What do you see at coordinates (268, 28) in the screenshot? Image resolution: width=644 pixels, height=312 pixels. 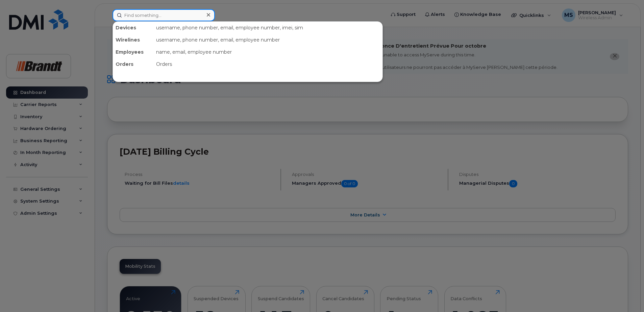 I see `div: username, phone number, email, employee number, imei, sim` at bounding box center [268, 28].